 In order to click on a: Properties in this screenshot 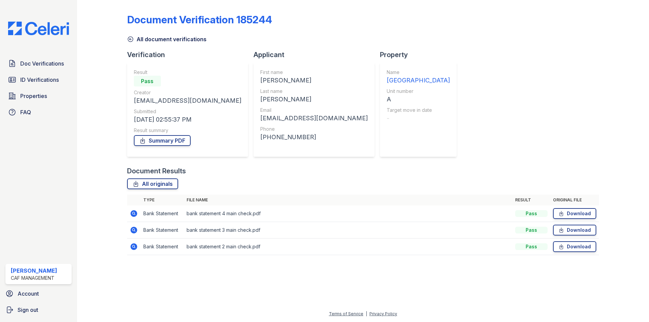, I will do `click(39, 96)`.